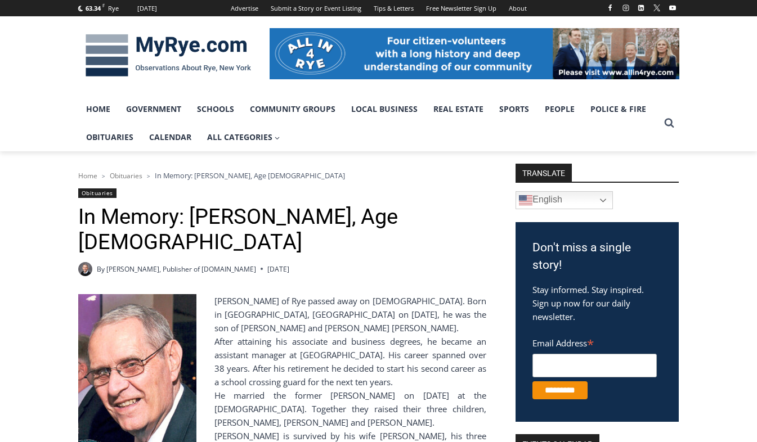 Image resolution: width=757 pixels, height=442 pixels. What do you see at coordinates (282, 362) in the screenshot?
I see `div: After attaining his associate and business degrees, he became an assistant manager at [GEOGRAPHIC...` at bounding box center [282, 362].